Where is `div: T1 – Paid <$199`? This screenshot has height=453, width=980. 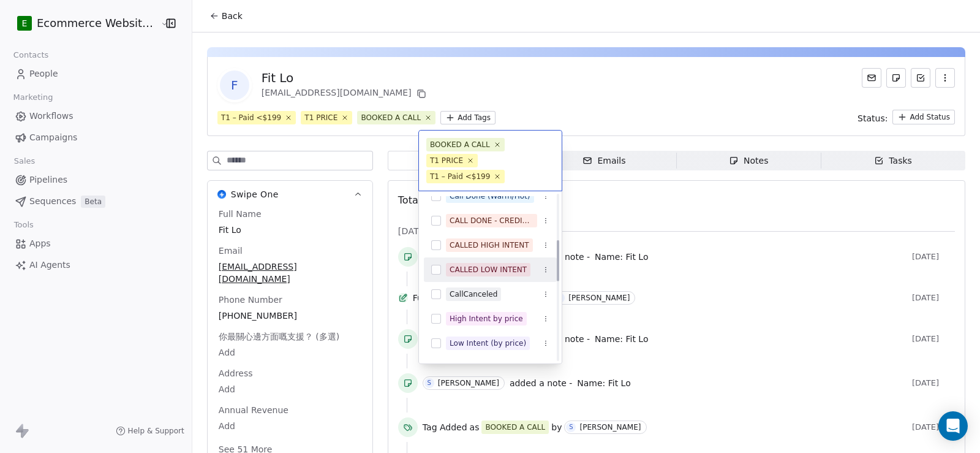
div: T1 – Paid <$199 is located at coordinates (460, 177).